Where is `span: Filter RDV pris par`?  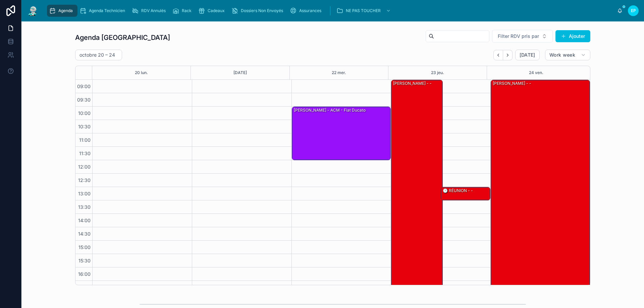
span: Filter RDV pris par is located at coordinates (518, 36).